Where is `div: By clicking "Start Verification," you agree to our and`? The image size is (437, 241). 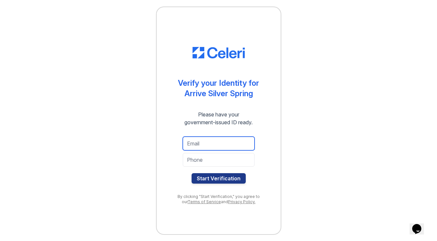
div: By clicking "Start Verification," you agree to our and is located at coordinates (219, 200).